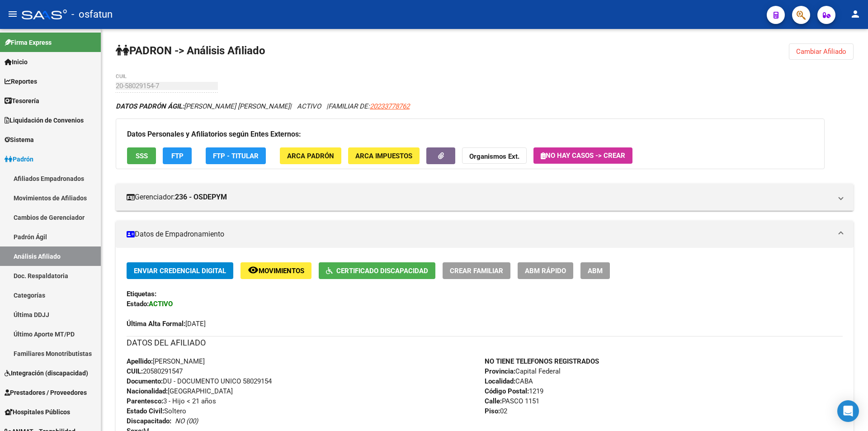 This screenshot has width=868, height=431. I want to click on button: Crear Familiar, so click(476, 270).